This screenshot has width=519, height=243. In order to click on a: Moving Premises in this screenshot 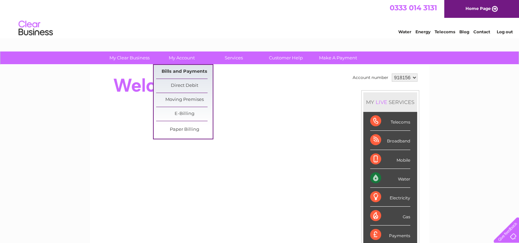, I will do `click(184, 100)`.